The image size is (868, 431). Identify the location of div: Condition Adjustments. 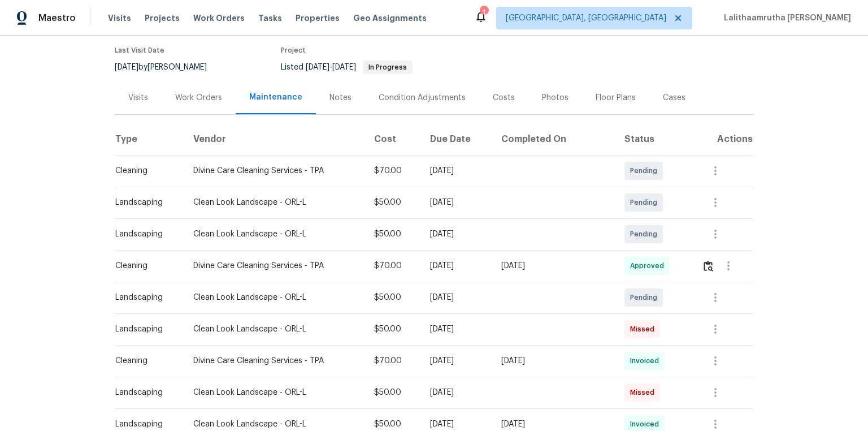
(422, 98).